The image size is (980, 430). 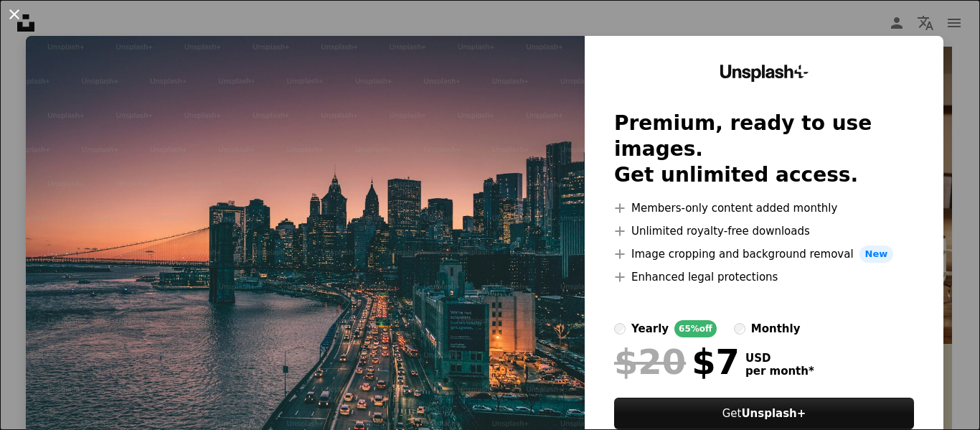 I want to click on h2: Premium, ready to use images. Get unlimited access., so click(x=764, y=150).